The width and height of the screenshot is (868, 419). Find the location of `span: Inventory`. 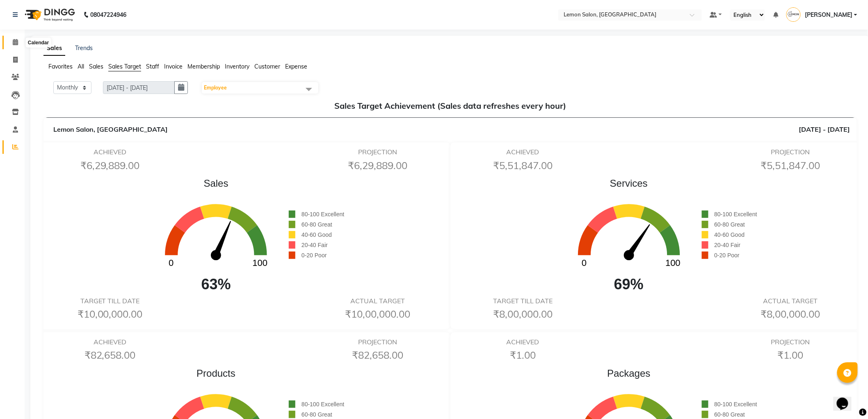

span: Inventory is located at coordinates (237, 66).